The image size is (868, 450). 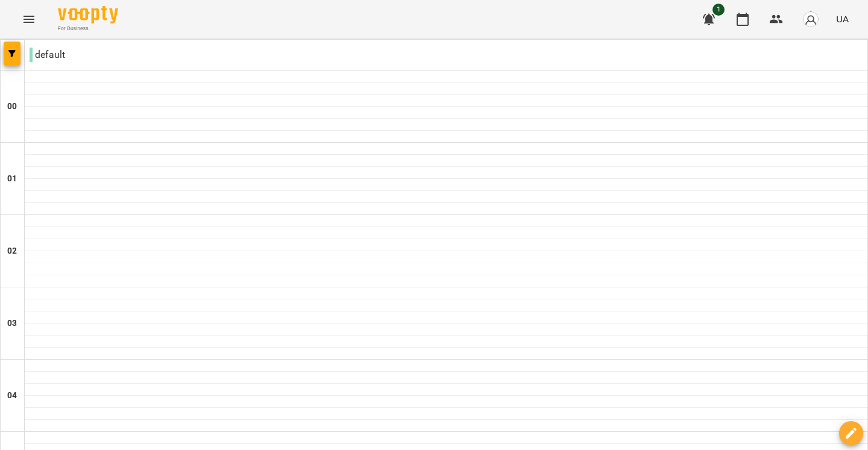 What do you see at coordinates (47, 54) in the screenshot?
I see `p: default` at bounding box center [47, 54].